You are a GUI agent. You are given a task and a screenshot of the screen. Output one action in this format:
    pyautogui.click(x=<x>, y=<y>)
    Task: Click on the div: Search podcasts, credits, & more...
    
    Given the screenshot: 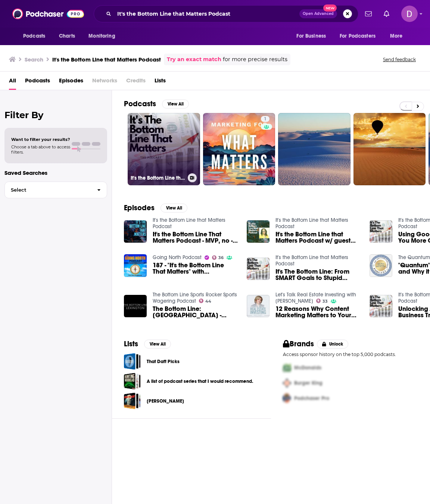 What is the action you would take?
    pyautogui.click(x=226, y=14)
    